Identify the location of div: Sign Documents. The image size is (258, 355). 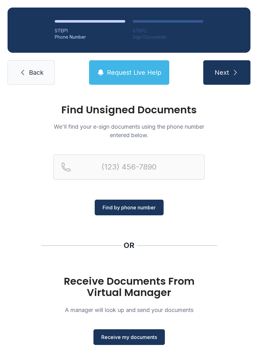
(168, 37).